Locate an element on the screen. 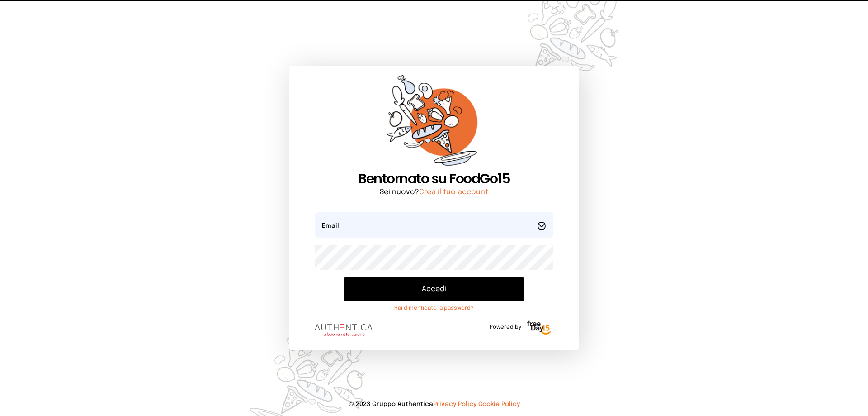  h1: Bentornato su FoodGo15 is located at coordinates (434, 179).